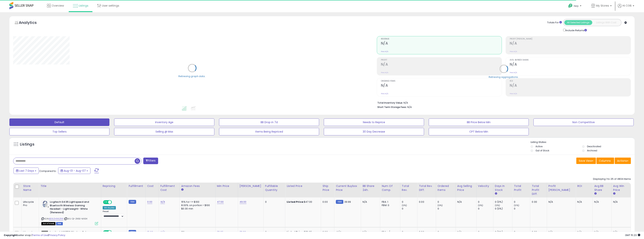 The width and height of the screenshot is (644, 239). I want to click on button: Columns, so click(605, 161).